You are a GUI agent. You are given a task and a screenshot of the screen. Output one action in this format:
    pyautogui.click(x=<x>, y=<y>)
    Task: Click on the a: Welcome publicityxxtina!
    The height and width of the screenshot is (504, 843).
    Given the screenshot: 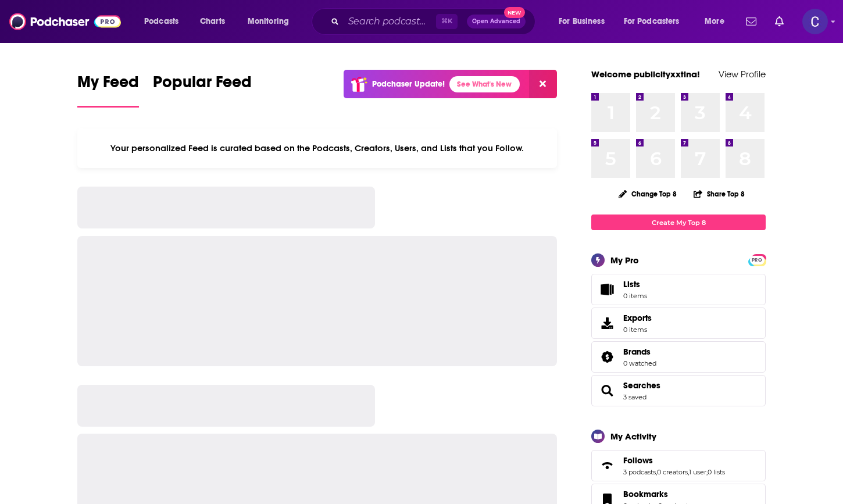 What is the action you would take?
    pyautogui.click(x=646, y=74)
    